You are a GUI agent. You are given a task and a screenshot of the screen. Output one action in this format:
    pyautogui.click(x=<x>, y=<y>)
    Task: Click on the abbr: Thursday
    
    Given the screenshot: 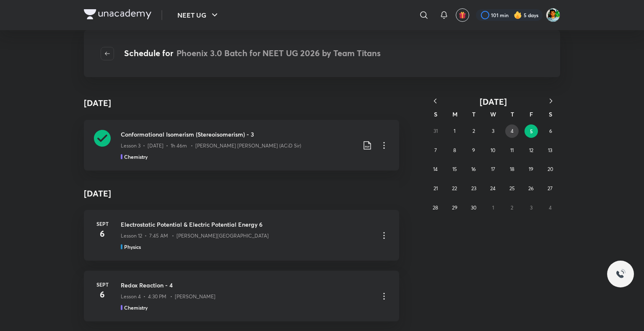 What is the action you would take?
    pyautogui.click(x=513, y=114)
    